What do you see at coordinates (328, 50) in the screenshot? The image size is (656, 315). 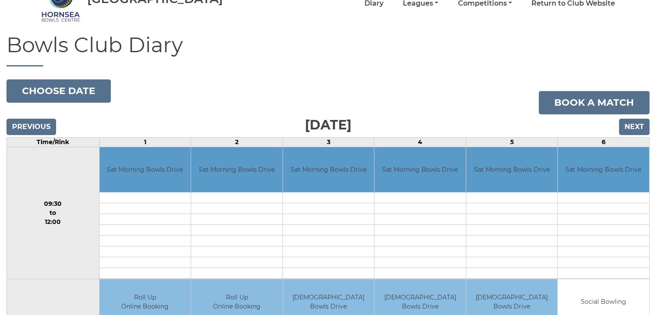 I see `h1: Bowls Club Diary` at bounding box center [328, 50].